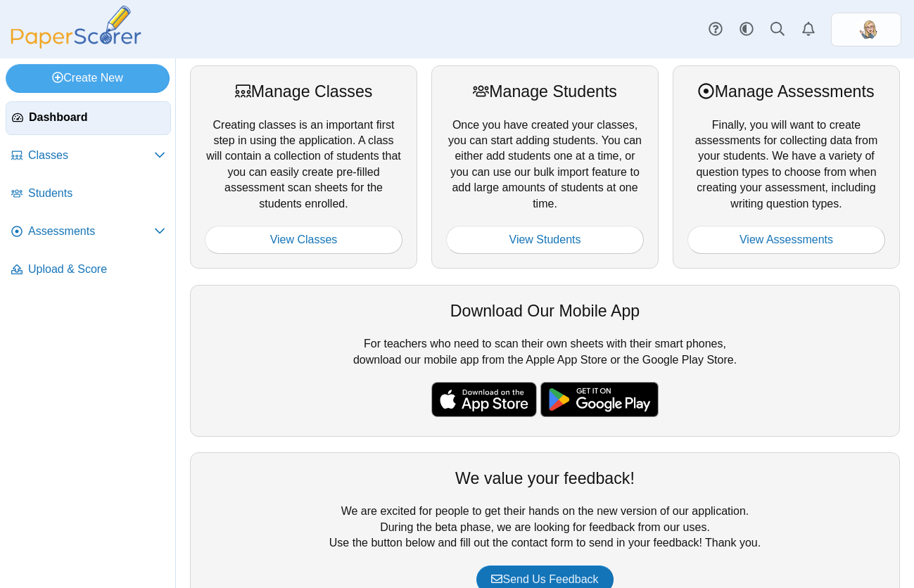 The image size is (914, 588). I want to click on span: Classes, so click(91, 155).